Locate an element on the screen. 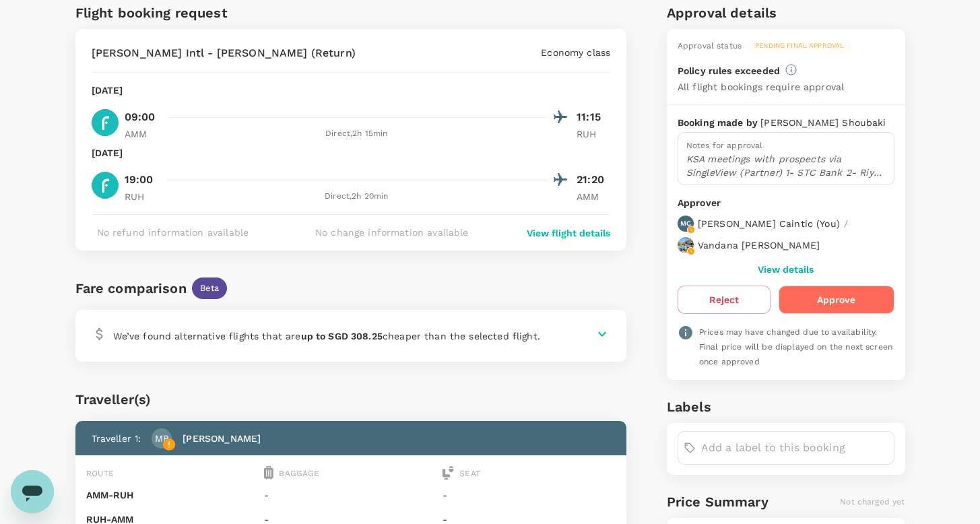  p: All flight bookings require approval is located at coordinates (761, 87).